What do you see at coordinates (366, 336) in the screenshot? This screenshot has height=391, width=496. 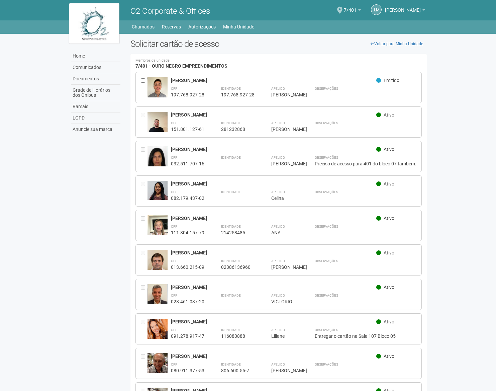 I see `div: Entregar o cartão na Sala 107 Bloco 05` at bounding box center [366, 336].